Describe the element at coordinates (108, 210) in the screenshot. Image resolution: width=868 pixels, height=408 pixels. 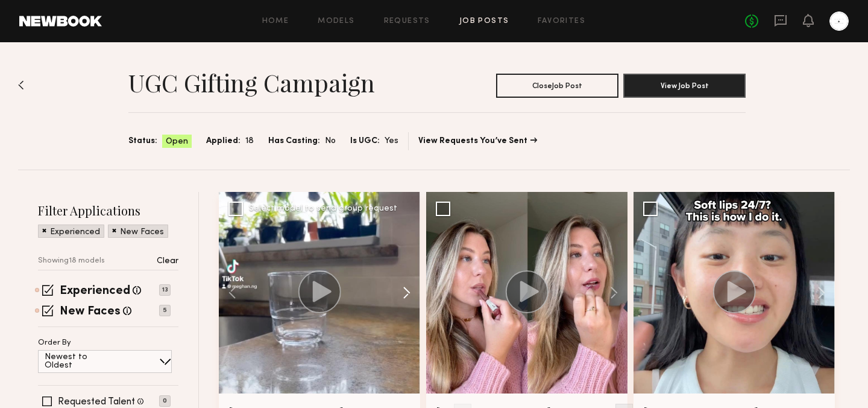
I see `h2: Filter Applications` at that location.